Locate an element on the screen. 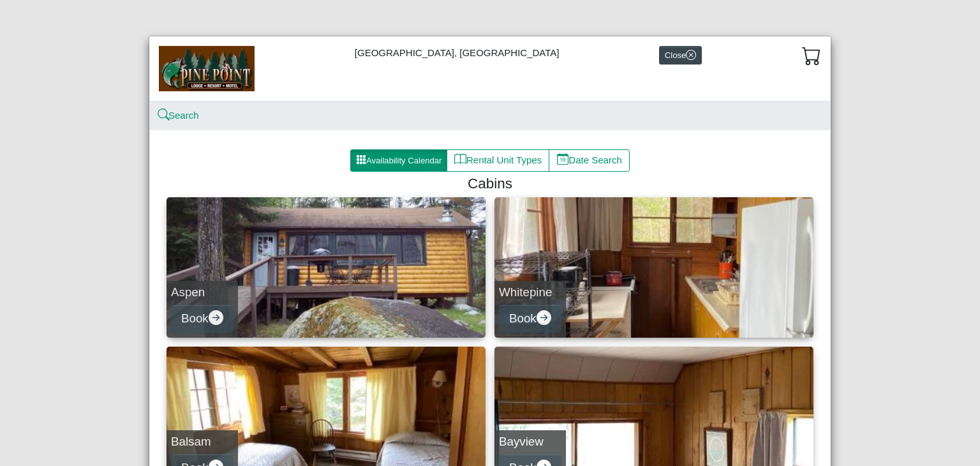 The width and height of the screenshot is (980, 466). h5: Aspen is located at coordinates (202, 292).